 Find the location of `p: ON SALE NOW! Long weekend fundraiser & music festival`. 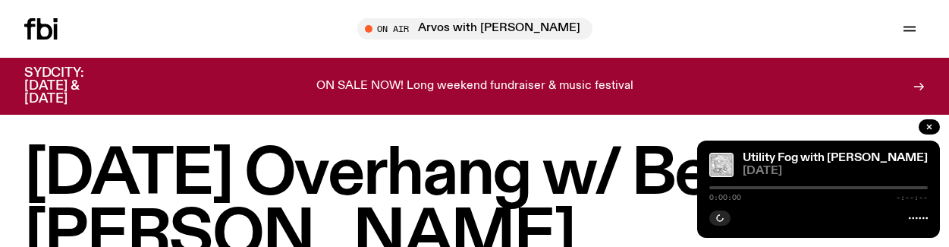

p: ON SALE NOW! Long weekend fundraiser & music festival is located at coordinates (475, 86).